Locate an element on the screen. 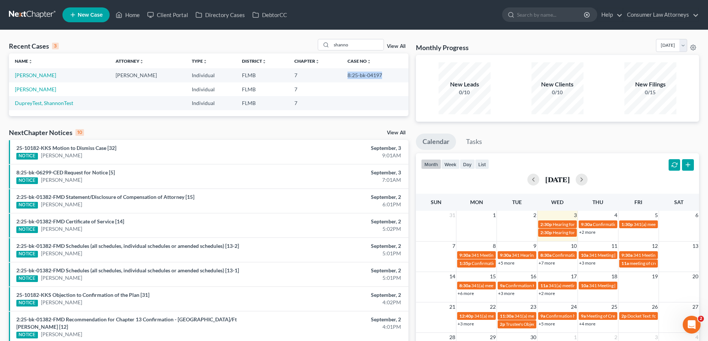 The height and width of the screenshot is (341, 708). div: 5:02PM is located at coordinates (339, 229).